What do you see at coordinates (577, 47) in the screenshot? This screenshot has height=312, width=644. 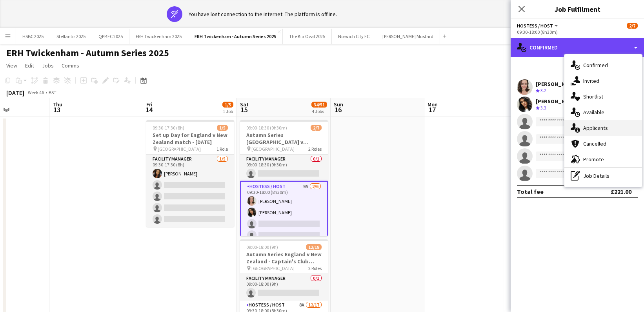 I see `div: Confirmed` at bounding box center [577, 47].